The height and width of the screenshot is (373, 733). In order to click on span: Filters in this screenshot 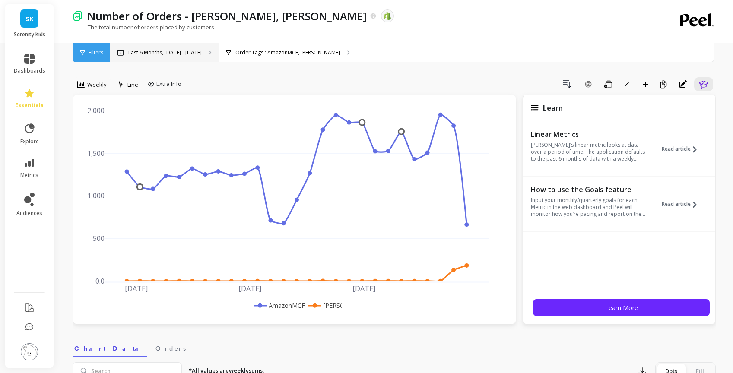, I will do `click(96, 53)`.